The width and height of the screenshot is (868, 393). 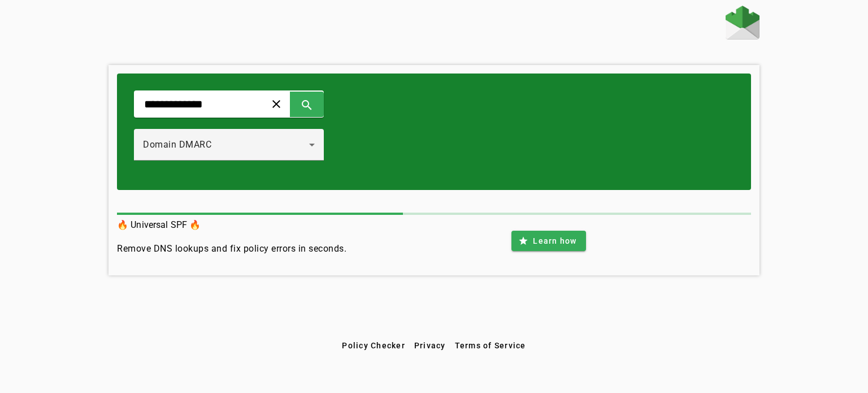 What do you see at coordinates (177, 144) in the screenshot?
I see `span: Domain DMARC` at bounding box center [177, 144].